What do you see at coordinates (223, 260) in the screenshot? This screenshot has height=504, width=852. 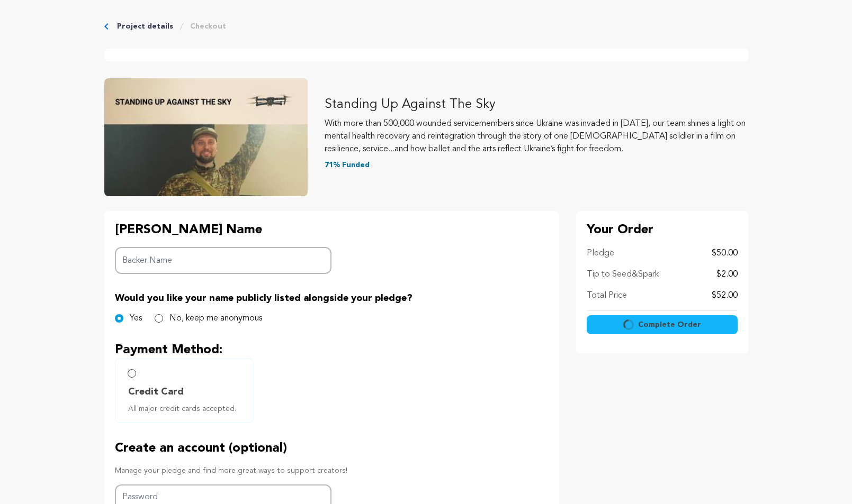 I see `input: Backer Name` at bounding box center [223, 260].